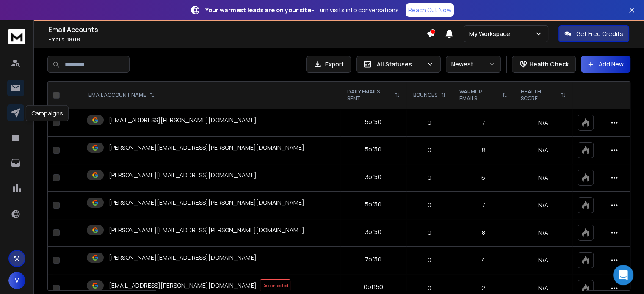 Image resolution: width=644 pixels, height=294 pixels. Describe the element at coordinates (258, 10) in the screenshot. I see `strong: Your warmest leads are on your site` at that location.